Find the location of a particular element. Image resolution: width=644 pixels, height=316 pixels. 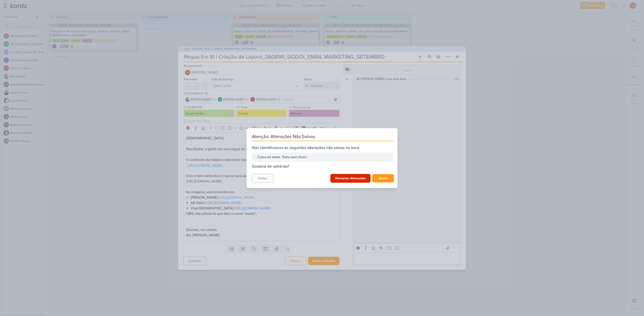

div: - Caixa de texto: Texto sem título is located at coordinates (323, 158).